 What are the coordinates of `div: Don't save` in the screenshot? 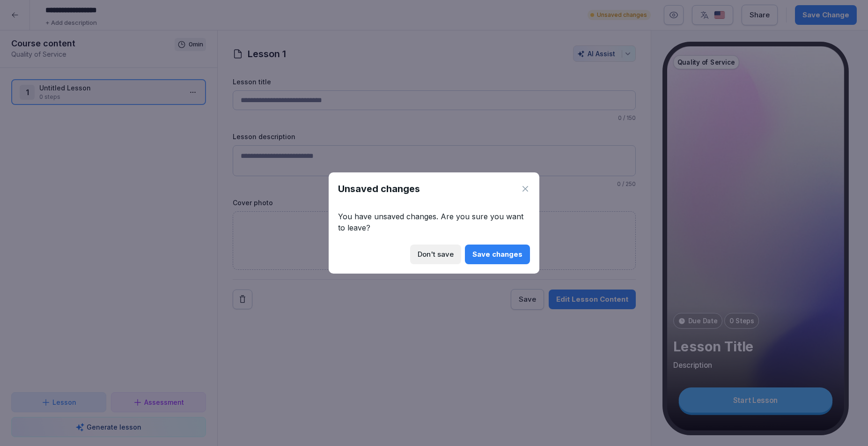 It's located at (435, 254).